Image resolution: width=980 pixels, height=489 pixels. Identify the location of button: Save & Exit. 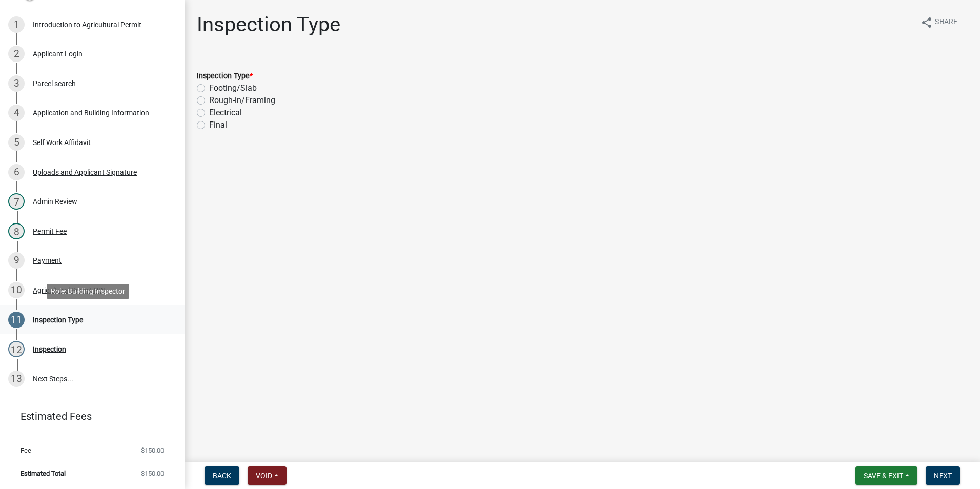
(887, 476).